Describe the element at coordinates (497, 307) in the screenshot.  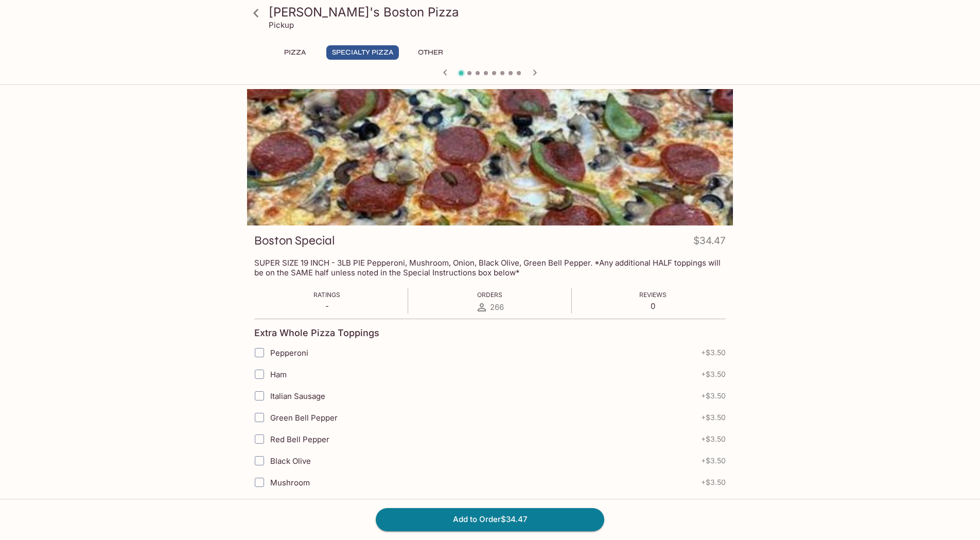
I see `span: 266` at that location.